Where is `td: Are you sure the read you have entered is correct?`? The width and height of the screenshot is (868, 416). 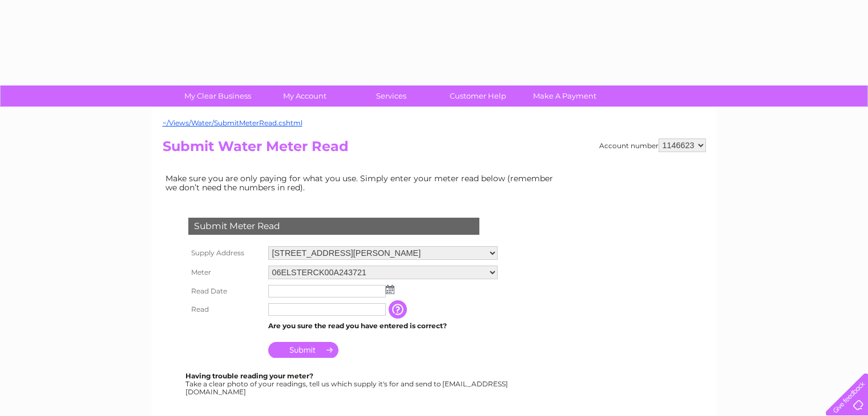
td: Are you sure the read you have entered is correct? is located at coordinates (383, 326).